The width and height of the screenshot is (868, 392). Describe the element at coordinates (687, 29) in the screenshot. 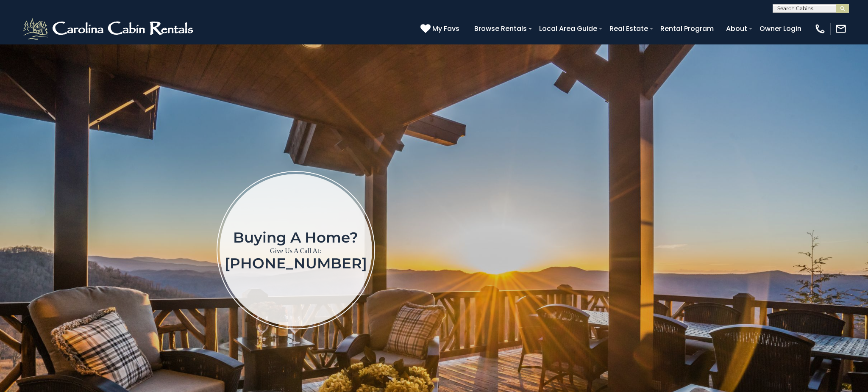

I see `a: Rental Program` at that location.